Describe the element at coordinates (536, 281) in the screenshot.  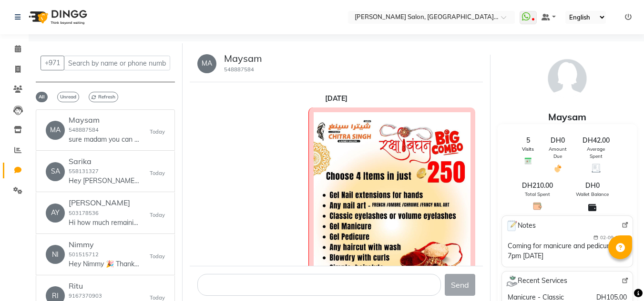
I see `span: Recent Services` at that location.